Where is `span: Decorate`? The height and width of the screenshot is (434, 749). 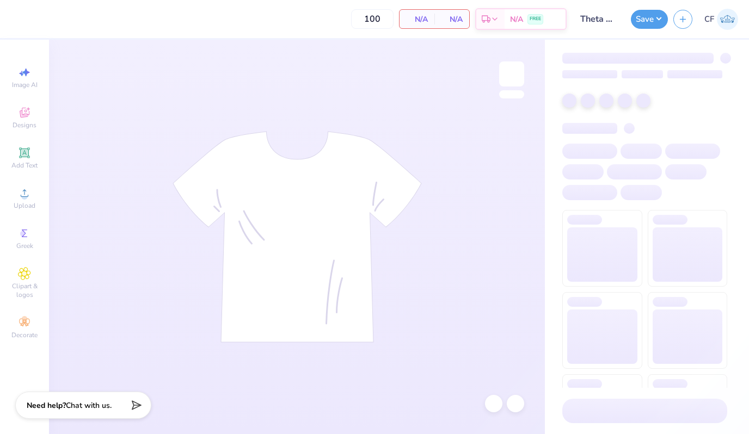 span: Decorate is located at coordinates (24, 335).